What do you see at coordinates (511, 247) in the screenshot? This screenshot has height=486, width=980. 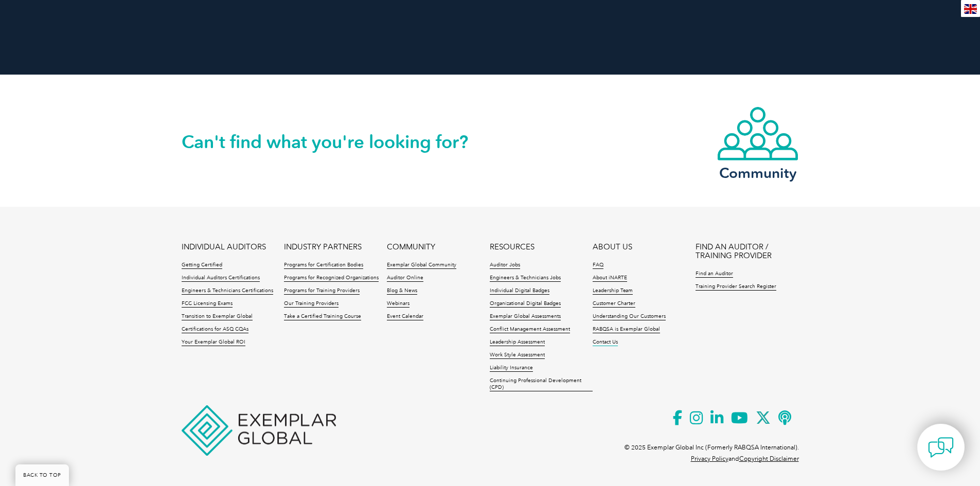 I see `a: RESOURCES` at bounding box center [511, 247].